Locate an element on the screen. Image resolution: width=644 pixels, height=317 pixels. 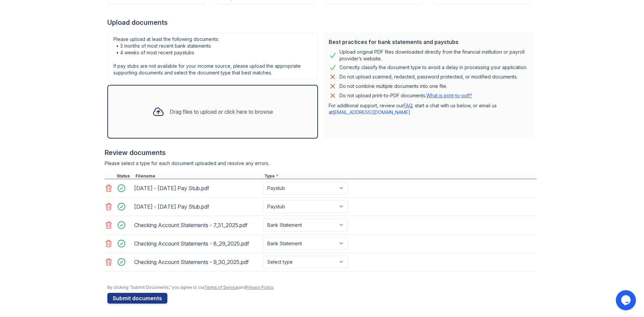
div: Correctly classify the document type to avoid a delay in processing your application. is located at coordinates (434, 67).